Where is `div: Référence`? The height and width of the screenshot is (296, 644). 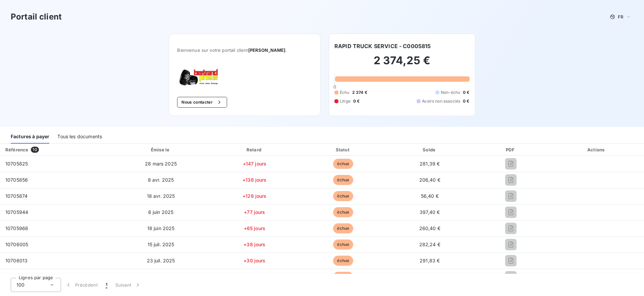 div: Référence is located at coordinates (17, 150).